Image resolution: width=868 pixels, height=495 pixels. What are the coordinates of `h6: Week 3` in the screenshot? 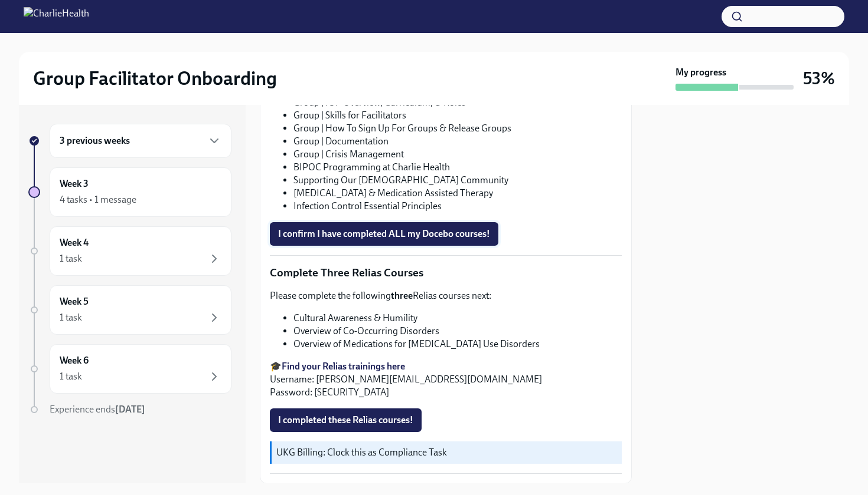 It's located at (73, 184).